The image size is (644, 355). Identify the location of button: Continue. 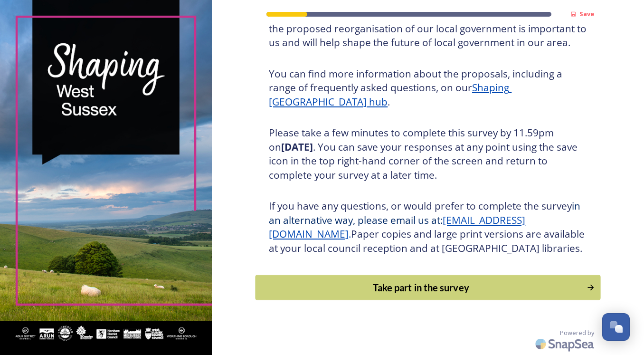
(428, 288).